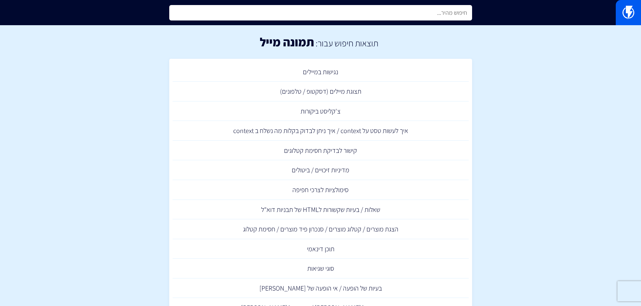 The width and height of the screenshot is (641, 306). What do you see at coordinates (321, 170) in the screenshot?
I see `a: מדיניות זיכויים / ביטולים` at bounding box center [321, 170].